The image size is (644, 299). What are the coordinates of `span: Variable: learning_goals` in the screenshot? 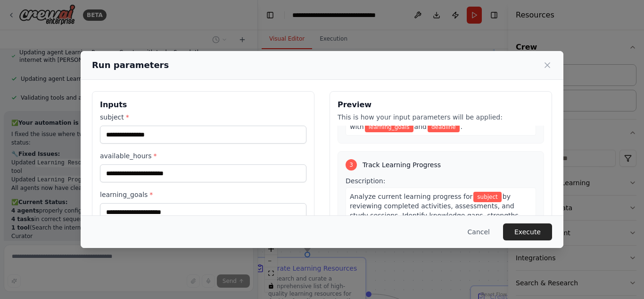 It's located at (389, 127).